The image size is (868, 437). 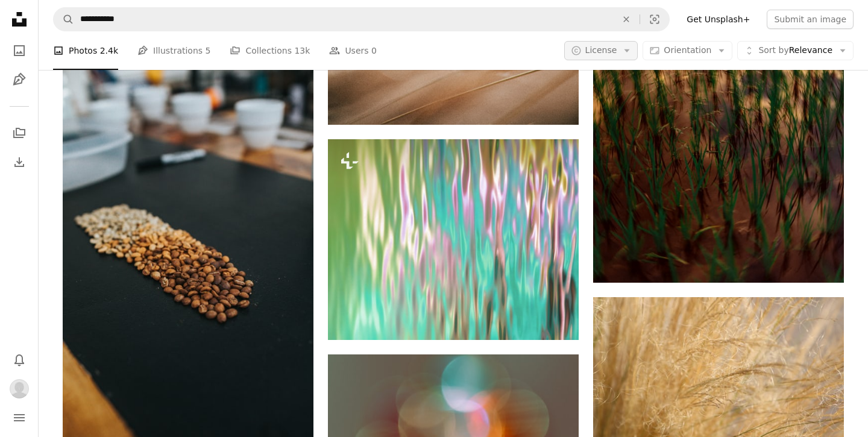 What do you see at coordinates (208, 50) in the screenshot?
I see `span: 5` at bounding box center [208, 50].